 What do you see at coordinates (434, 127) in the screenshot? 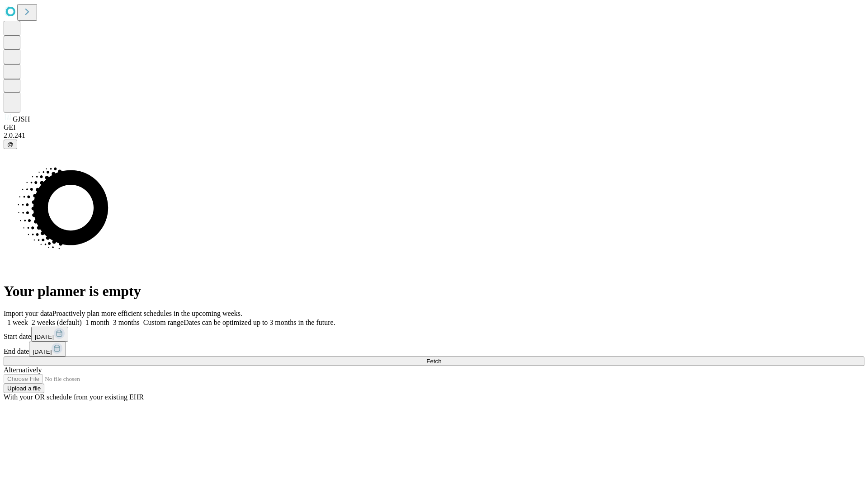
I see `div: GEI` at bounding box center [434, 127].